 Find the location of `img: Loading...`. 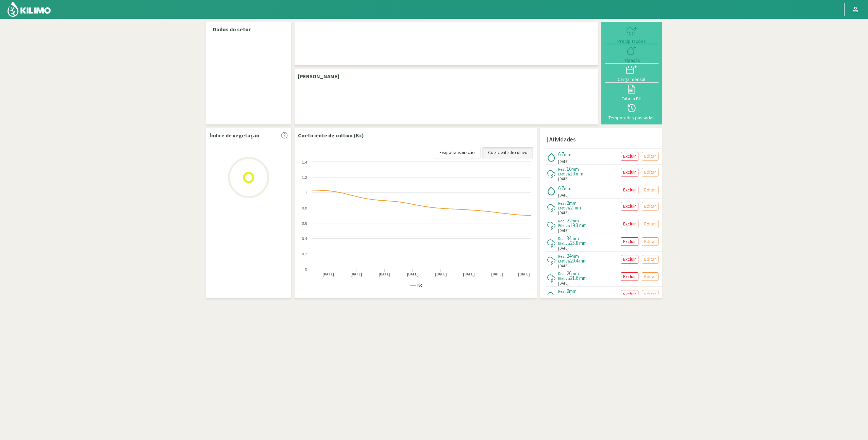

img: Loading... is located at coordinates (249, 177).